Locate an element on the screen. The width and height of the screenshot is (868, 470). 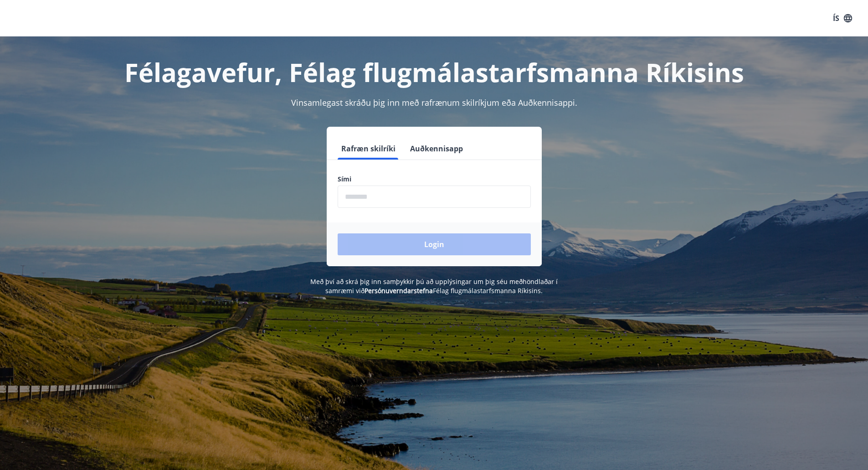
a: Persónuverndarstefna is located at coordinates (399, 290).